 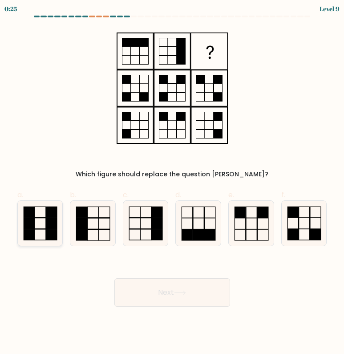 What do you see at coordinates (172, 292) in the screenshot?
I see `button: Next` at bounding box center [172, 292].